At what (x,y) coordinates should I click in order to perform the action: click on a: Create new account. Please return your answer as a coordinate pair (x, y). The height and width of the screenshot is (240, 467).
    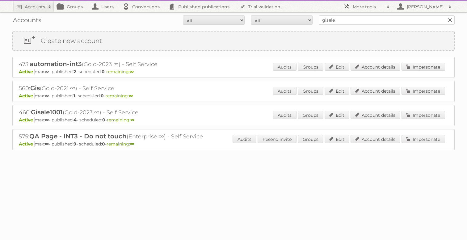
    Looking at the image, I should click on (234, 41).